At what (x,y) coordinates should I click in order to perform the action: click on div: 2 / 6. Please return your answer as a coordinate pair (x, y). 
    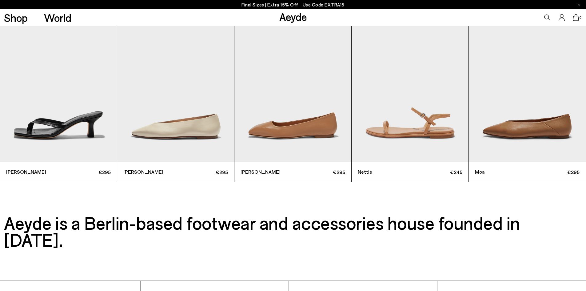
    Looking at the image, I should click on (176, 94).